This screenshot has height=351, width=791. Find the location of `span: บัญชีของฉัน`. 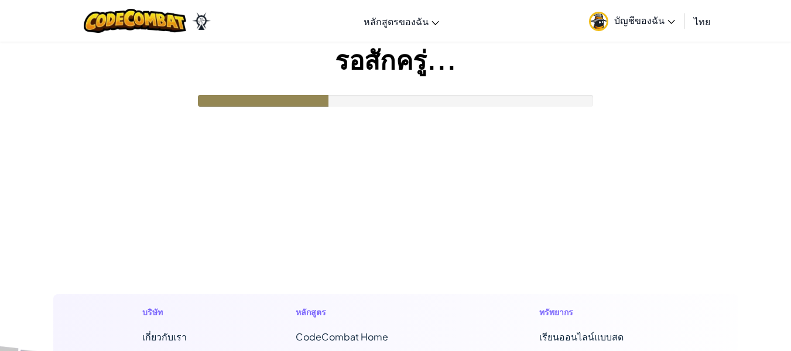

span: บัญชีของฉัน is located at coordinates (645, 20).